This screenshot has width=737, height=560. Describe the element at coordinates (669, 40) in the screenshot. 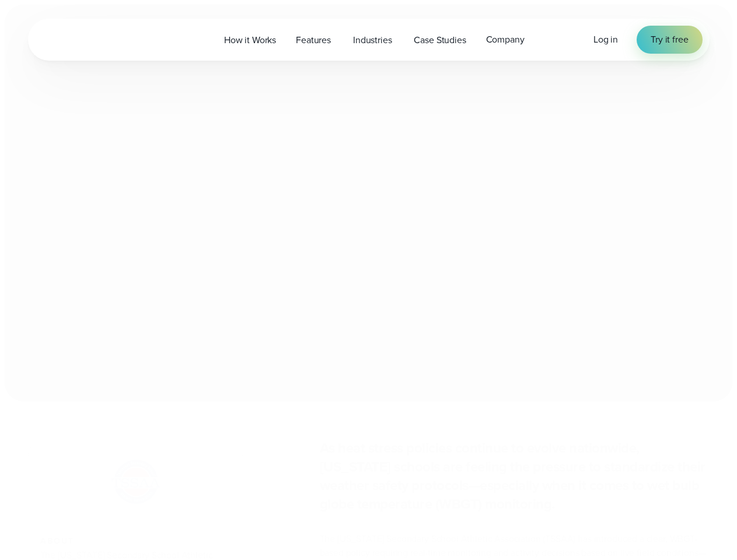

I see `a: Try it free` at that location.